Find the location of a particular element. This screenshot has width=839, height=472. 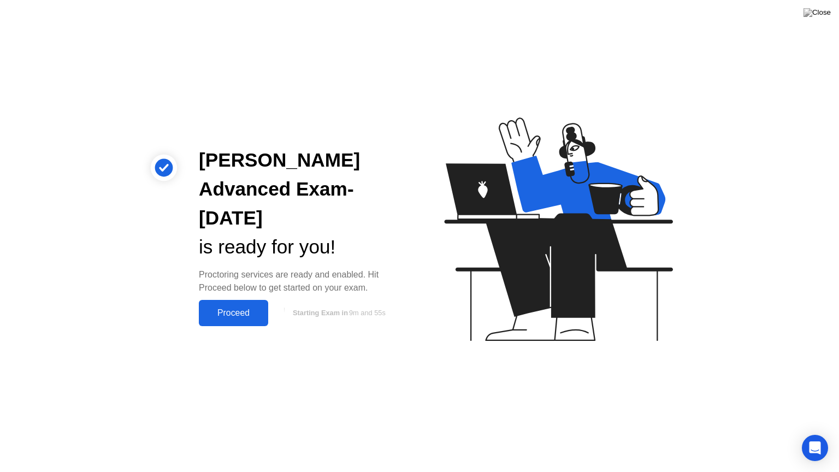

div: Open Intercom Messenger is located at coordinates (815, 448).